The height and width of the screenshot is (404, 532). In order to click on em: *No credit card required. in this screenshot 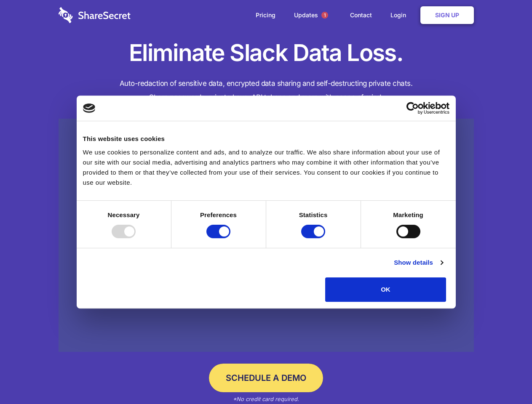, I will do `click(266, 399)`.